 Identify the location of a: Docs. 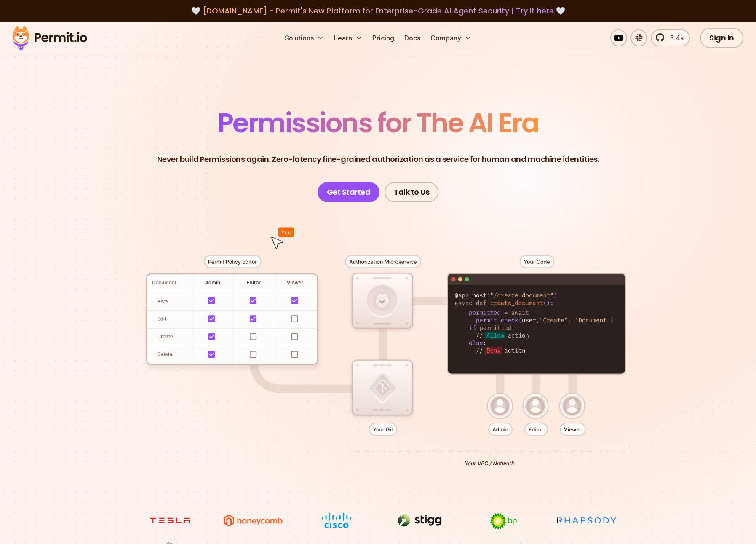
(413, 38).